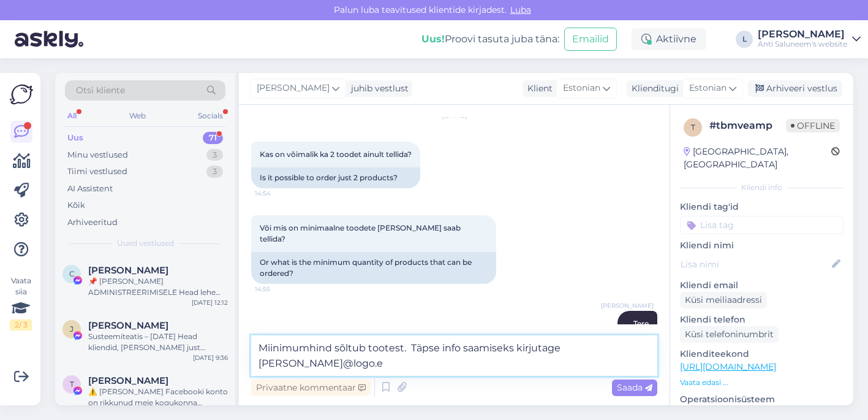 This screenshot has width=868, height=420. I want to click on div: All, so click(72, 116).